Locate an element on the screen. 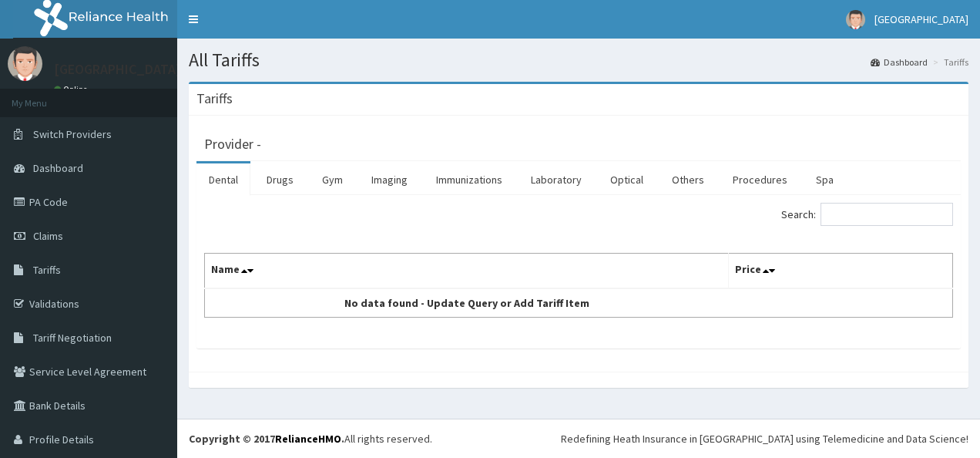  a: Optical is located at coordinates (627, 180).